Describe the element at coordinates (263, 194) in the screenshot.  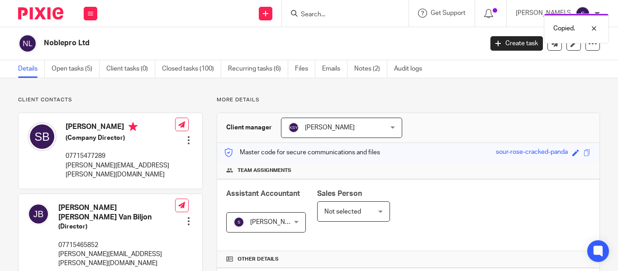
I see `span: Assistant Accountant` at that location.